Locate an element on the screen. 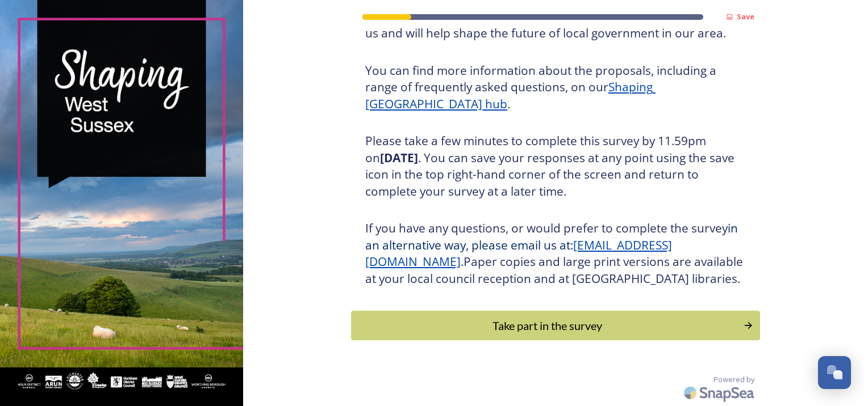 The image size is (868, 406). button: Continue is located at coordinates (556, 326).